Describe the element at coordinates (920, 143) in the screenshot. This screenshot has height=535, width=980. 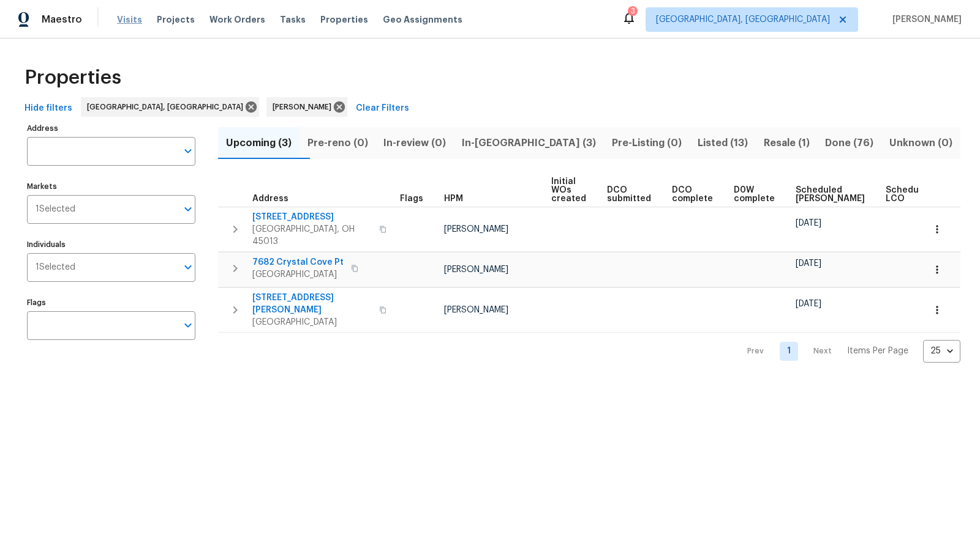
I see `span: Unknown (0)` at that location.